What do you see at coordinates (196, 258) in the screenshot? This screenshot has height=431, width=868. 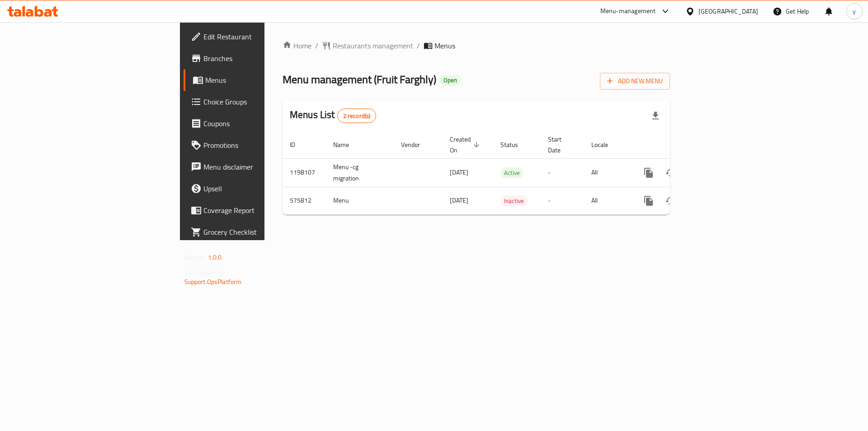 I see `span: Version:` at bounding box center [196, 258].